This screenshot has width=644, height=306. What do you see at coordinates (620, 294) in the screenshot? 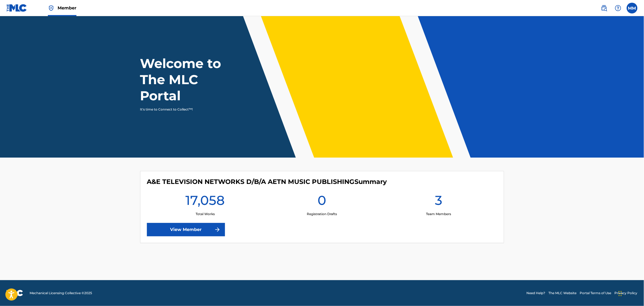
I see `div: Drag` at bounding box center [620, 294].